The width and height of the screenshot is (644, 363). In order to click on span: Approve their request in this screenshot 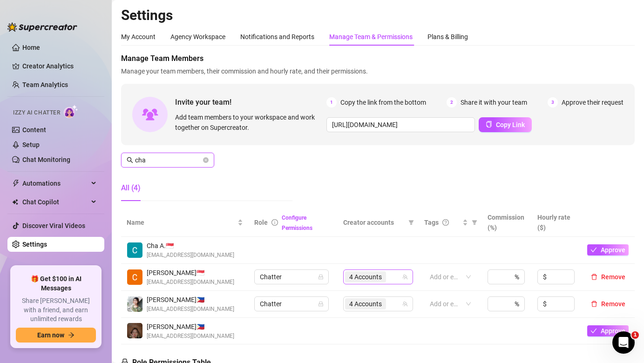, I will do `click(592, 102)`.